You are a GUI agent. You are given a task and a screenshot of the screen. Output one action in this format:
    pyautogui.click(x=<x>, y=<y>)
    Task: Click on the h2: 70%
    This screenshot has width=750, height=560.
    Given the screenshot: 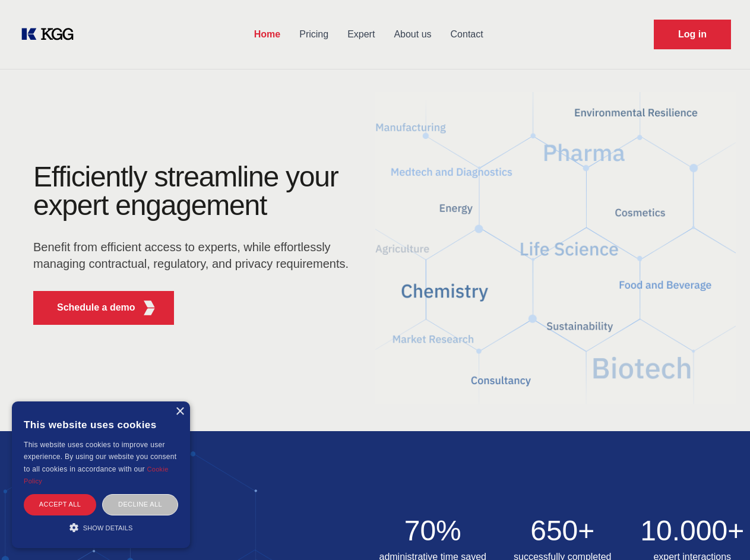 What is the action you would take?
    pyautogui.click(x=433, y=531)
    